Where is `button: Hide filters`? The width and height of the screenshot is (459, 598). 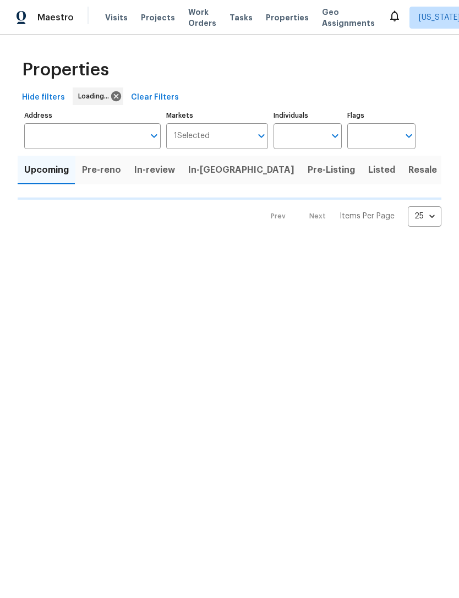 button: Hide filters is located at coordinates (43, 97).